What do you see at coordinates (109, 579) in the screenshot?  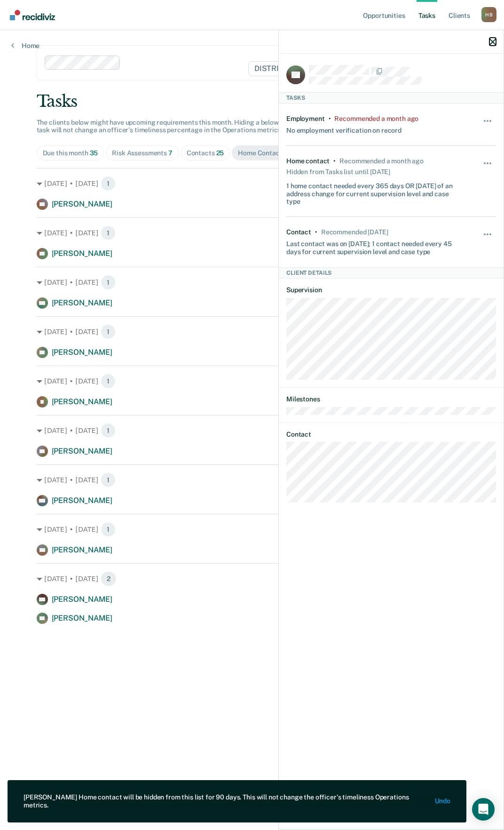 I see `span: 2` at bounding box center [109, 579].